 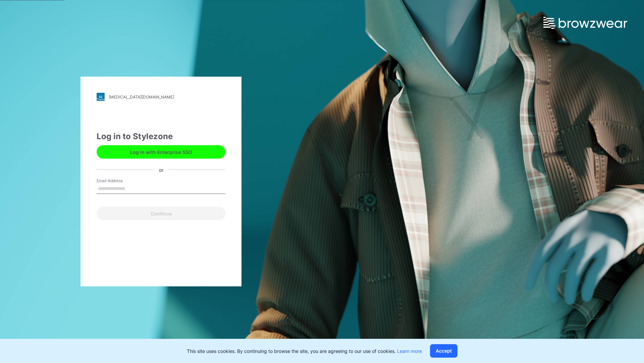 I want to click on button: Accept, so click(x=444, y=350).